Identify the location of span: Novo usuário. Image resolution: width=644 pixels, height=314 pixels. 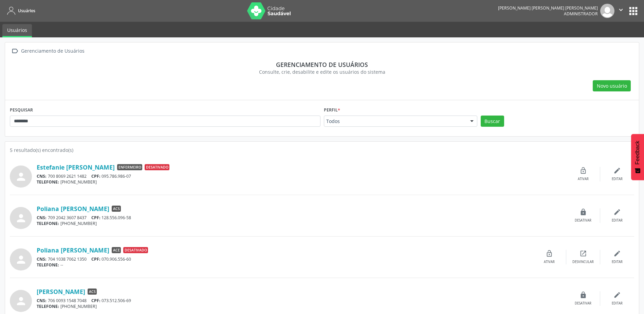
(612, 86).